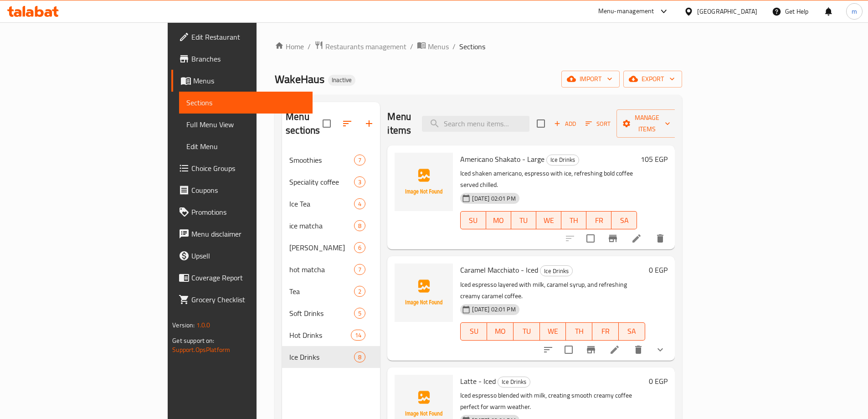 This screenshot has height=419, width=868. What do you see at coordinates (331, 160) in the screenshot?
I see `div: Smoothies7` at bounding box center [331, 160].